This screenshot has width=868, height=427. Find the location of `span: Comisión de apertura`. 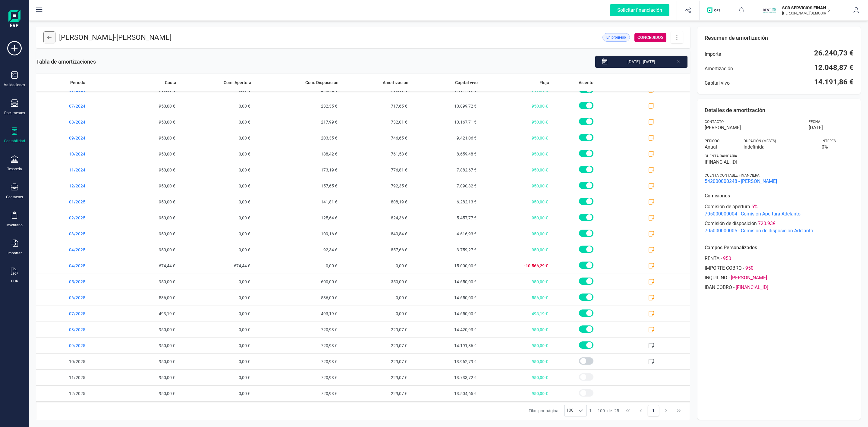

span: Comisión de apertura is located at coordinates (727, 207).